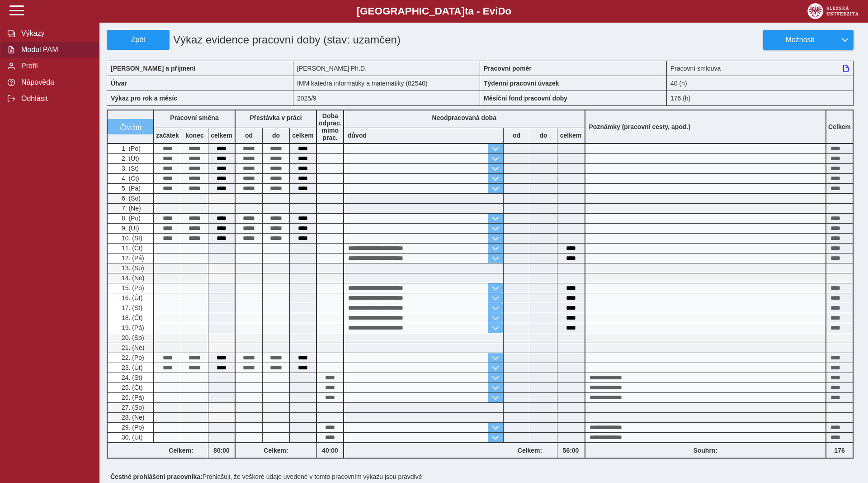 The image size is (868, 483). What do you see at coordinates (525, 98) in the screenshot?
I see `b: Měsíční fond pracovní doby` at bounding box center [525, 98].